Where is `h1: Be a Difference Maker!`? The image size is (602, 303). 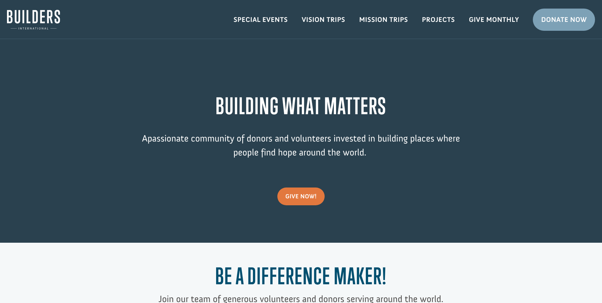
h1: Be a Difference Maker! is located at coordinates (301, 277).